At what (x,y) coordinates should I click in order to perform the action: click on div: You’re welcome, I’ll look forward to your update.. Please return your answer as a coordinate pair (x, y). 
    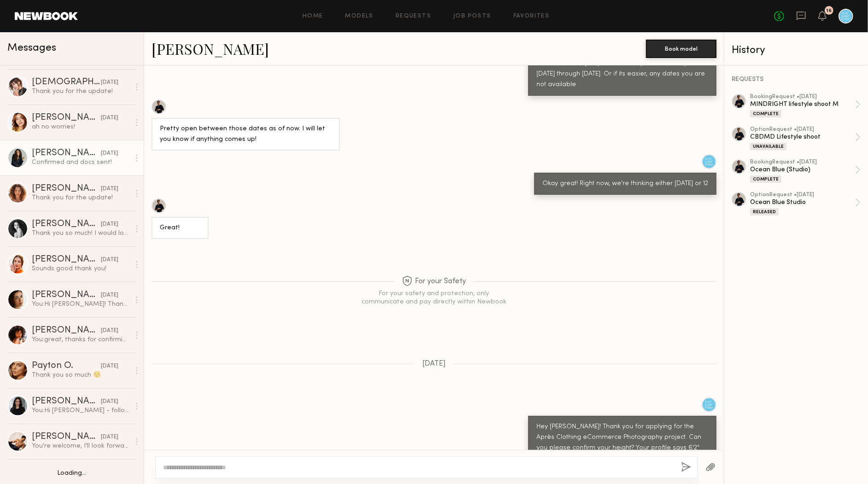
    Looking at the image, I should click on (80, 446).